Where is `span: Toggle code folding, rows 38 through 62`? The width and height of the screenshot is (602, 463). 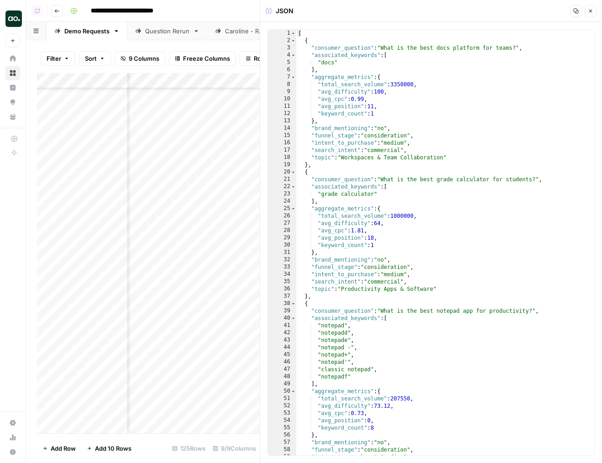 span: Toggle code folding, rows 38 through 62 is located at coordinates (293, 304).